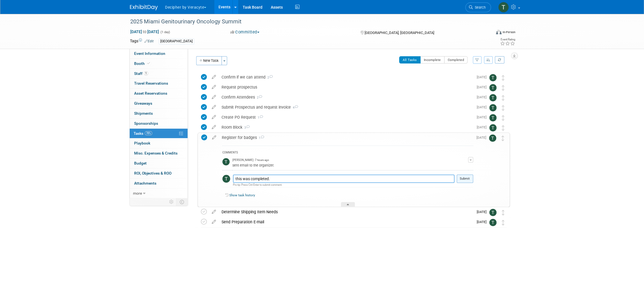  I want to click on i: Booth reservation complete, so click(149, 63).